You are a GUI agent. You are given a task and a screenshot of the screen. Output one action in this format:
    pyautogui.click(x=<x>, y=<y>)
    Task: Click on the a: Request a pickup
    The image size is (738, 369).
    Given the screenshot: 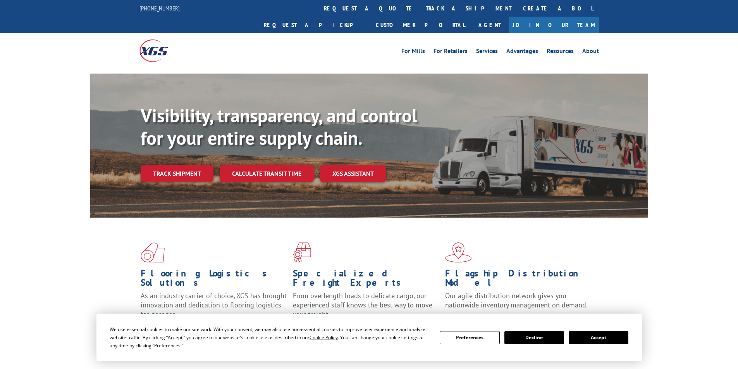 What is the action you would take?
    pyautogui.click(x=314, y=25)
    